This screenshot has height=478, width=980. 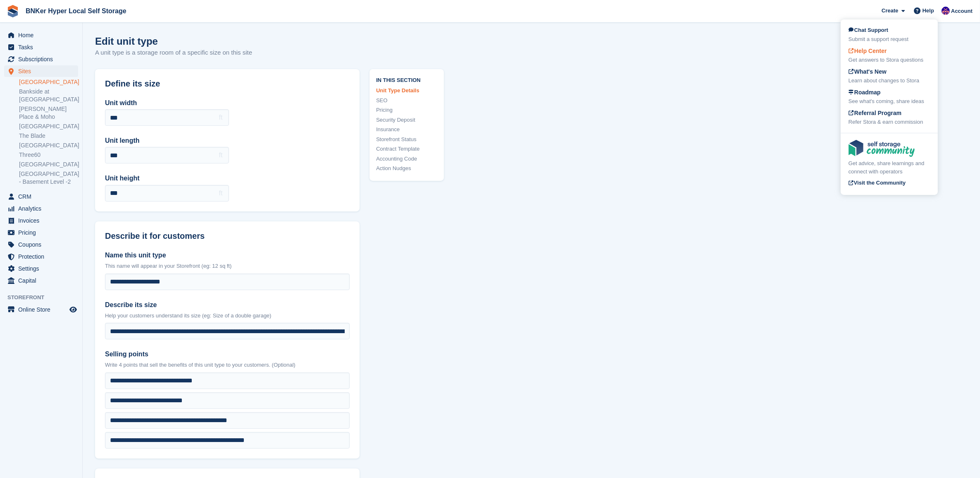 What do you see at coordinates (43, 244) in the screenshot?
I see `span: Coupons` at bounding box center [43, 244].